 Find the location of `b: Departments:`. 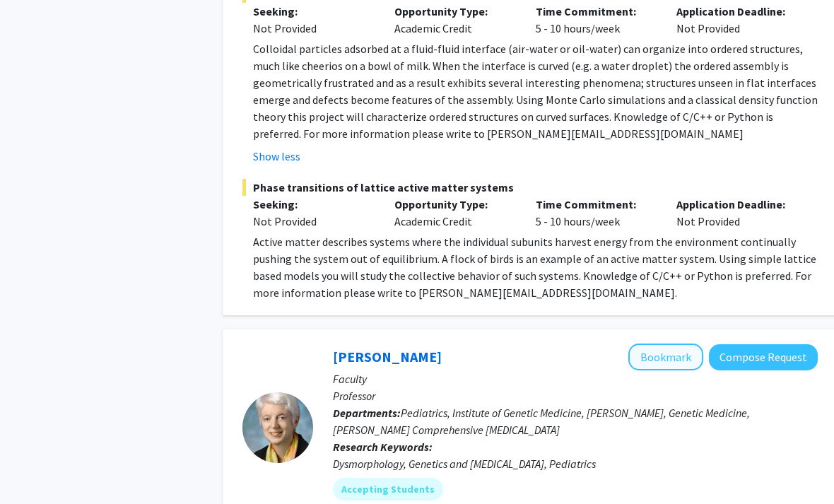

b: Departments: is located at coordinates (367, 412).